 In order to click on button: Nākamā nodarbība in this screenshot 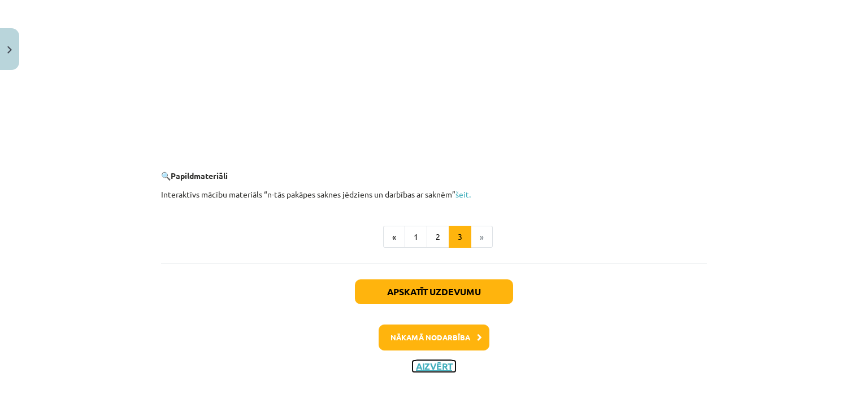, I will do `click(434, 337)`.